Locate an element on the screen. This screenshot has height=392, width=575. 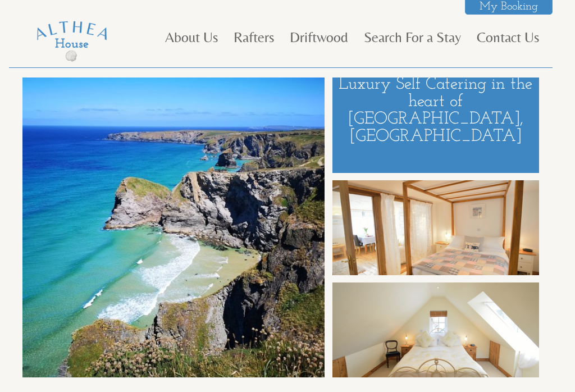
a: Driftwood is located at coordinates (319, 37).